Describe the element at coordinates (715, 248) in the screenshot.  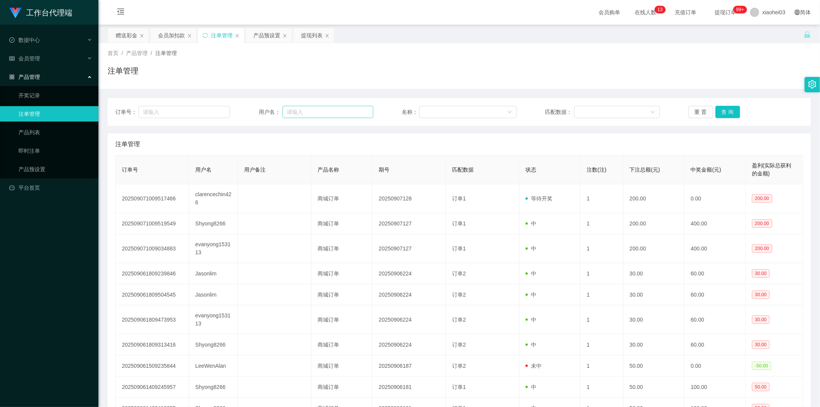
I see `td: 400.00` at that location.